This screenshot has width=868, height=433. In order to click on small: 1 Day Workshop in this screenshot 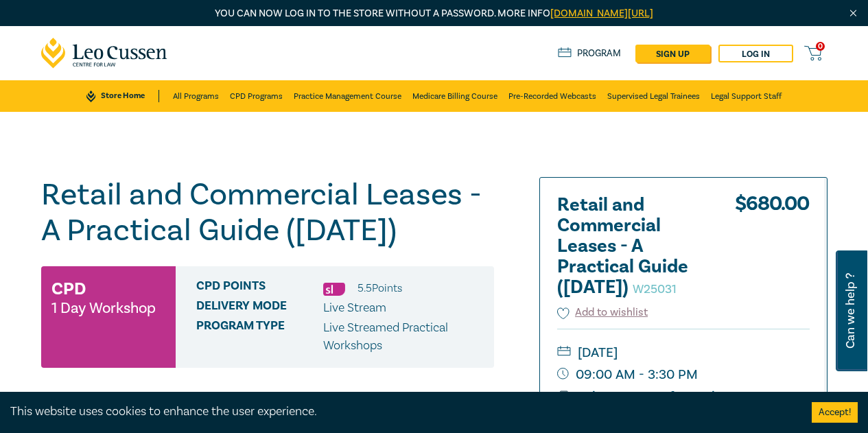, I will do `click(104, 308)`.